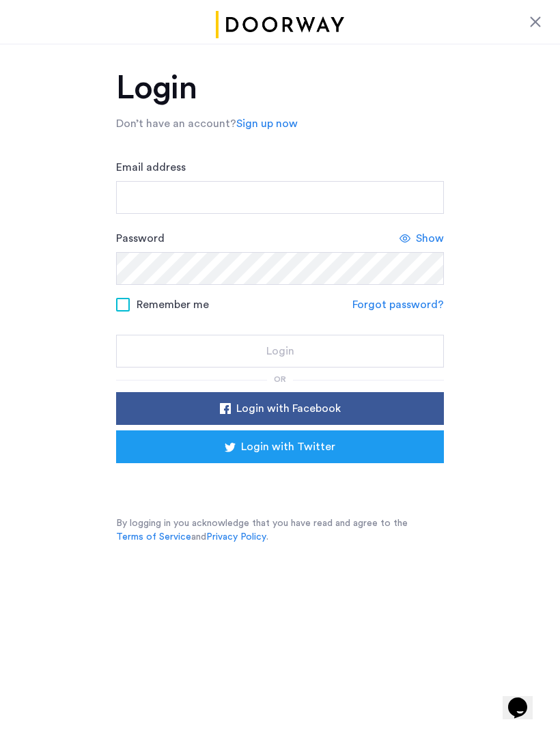 The image size is (560, 733). Describe the element at coordinates (280, 482) in the screenshot. I see `div: Sign in with Google. Opens in new tab` at that location.